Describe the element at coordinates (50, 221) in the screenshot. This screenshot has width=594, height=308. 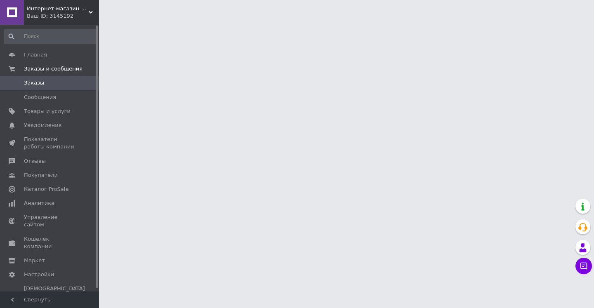
I see `span: Управление сайтом` at that location.